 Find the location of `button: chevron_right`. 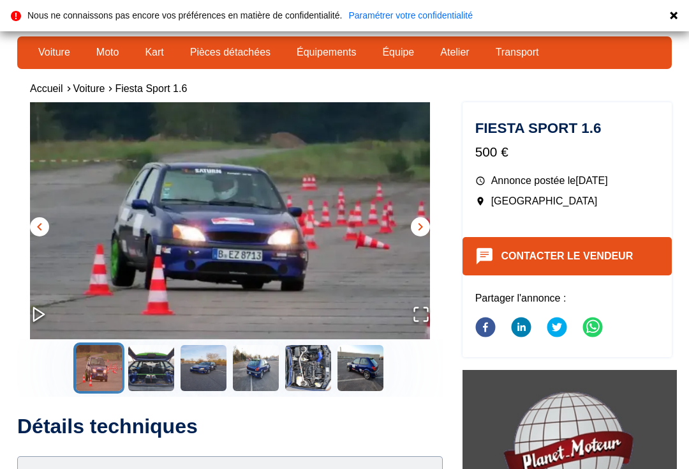

button: chevron_right is located at coordinates (421, 227).